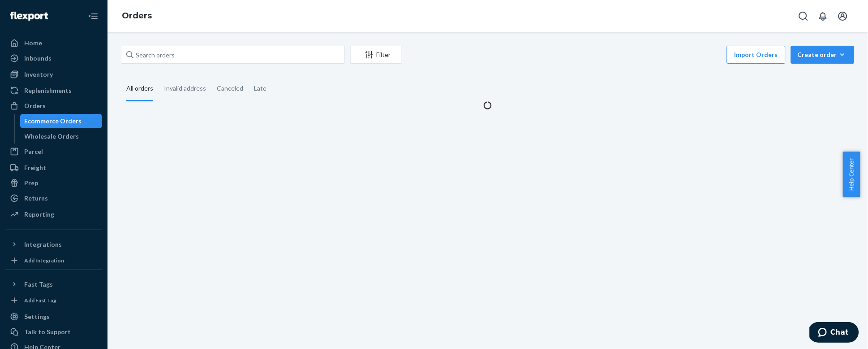 This screenshot has height=349, width=868. I want to click on button: Open Search Box, so click(803, 16).